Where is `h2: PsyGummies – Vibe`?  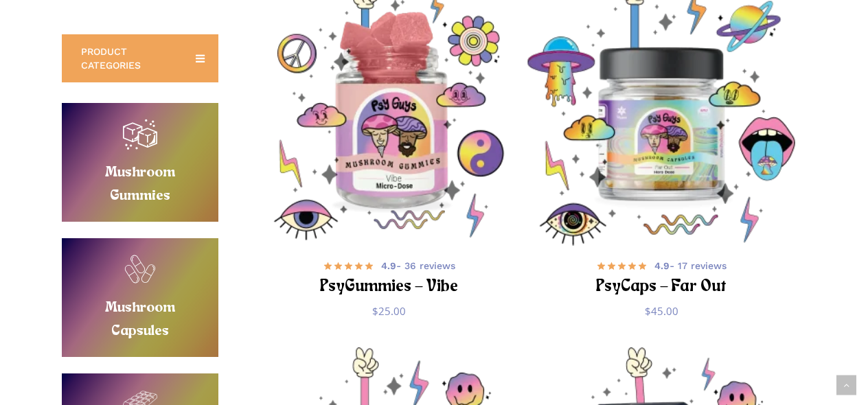
h2: PsyGummies – Vibe is located at coordinates (390, 287).